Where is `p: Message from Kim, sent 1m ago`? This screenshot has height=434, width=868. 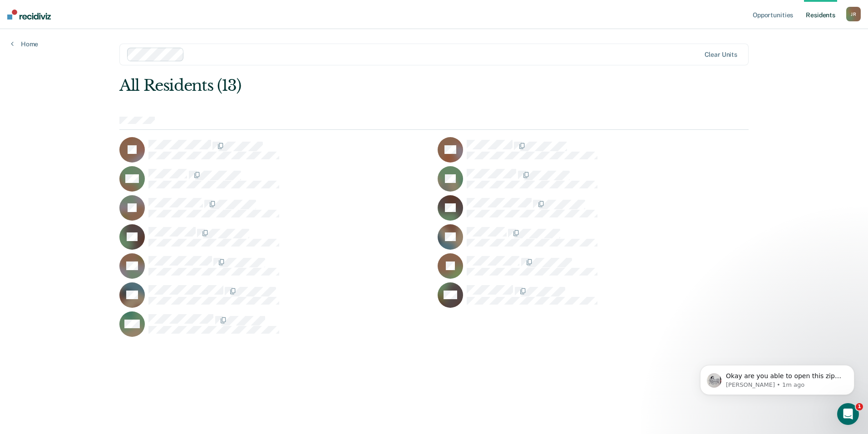
p: Message from Kim, sent 1m ago is located at coordinates (98, 39).